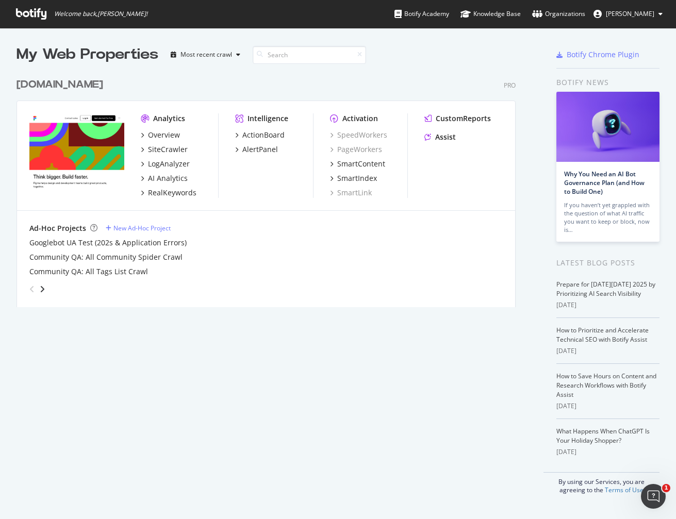 Image resolution: width=676 pixels, height=519 pixels. Describe the element at coordinates (205, 55) in the screenshot. I see `button: Most recent crawl` at that location.